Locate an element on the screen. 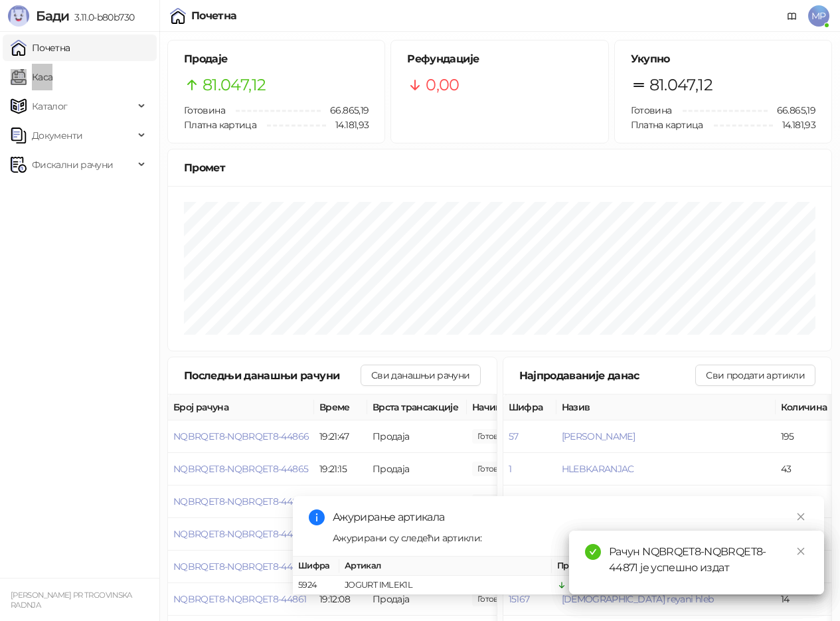 Image resolution: width=840 pixels, height=621 pixels. h5: Рефундације is located at coordinates (500, 59).